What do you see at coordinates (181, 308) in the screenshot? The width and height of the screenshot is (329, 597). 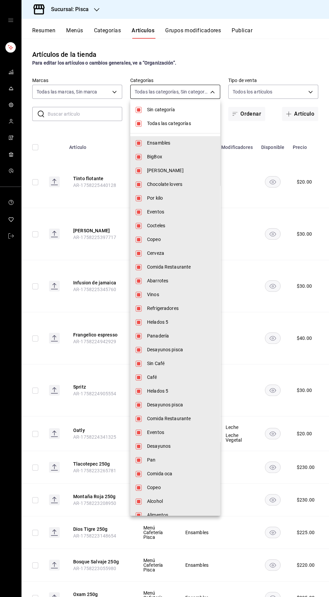 I see `span: Refrigeradores` at bounding box center [181, 308].